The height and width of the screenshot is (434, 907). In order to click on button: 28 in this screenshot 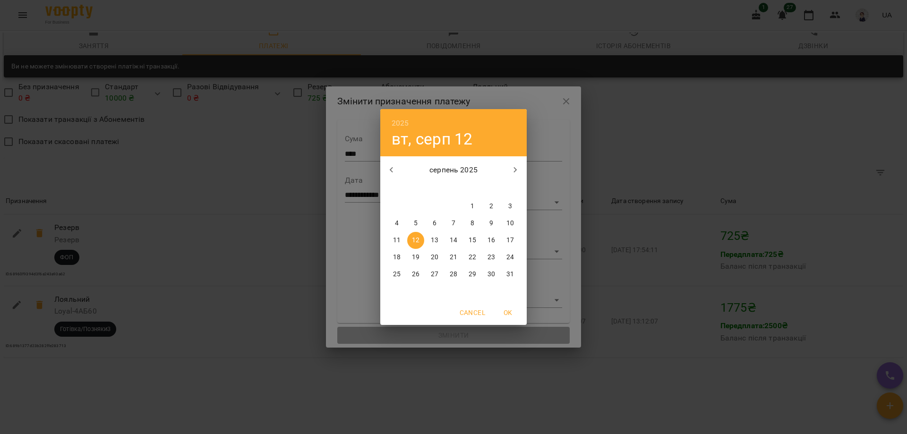, I will do `click(454, 274)`.